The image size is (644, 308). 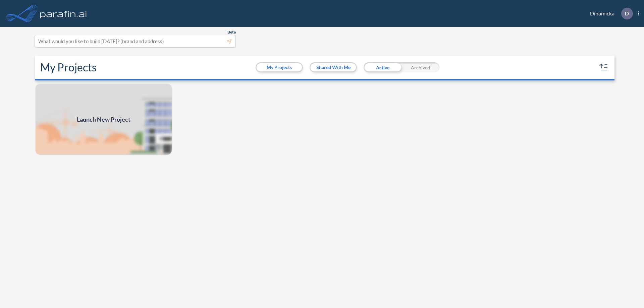 I want to click on div: Archived, so click(x=420, y=67).